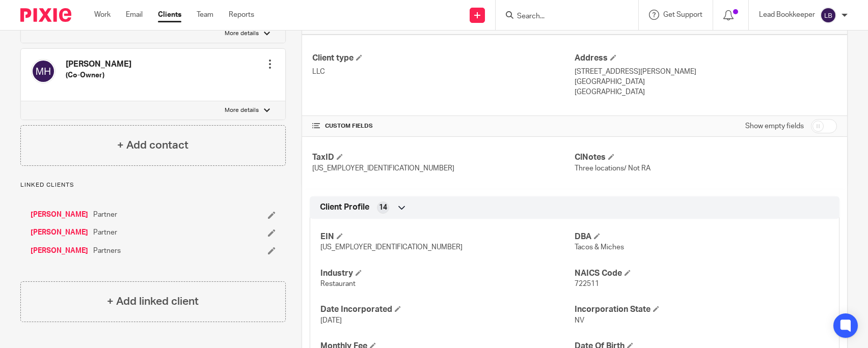 The image size is (868, 348). Describe the element at coordinates (383, 208) in the screenshot. I see `span: 14` at that location.